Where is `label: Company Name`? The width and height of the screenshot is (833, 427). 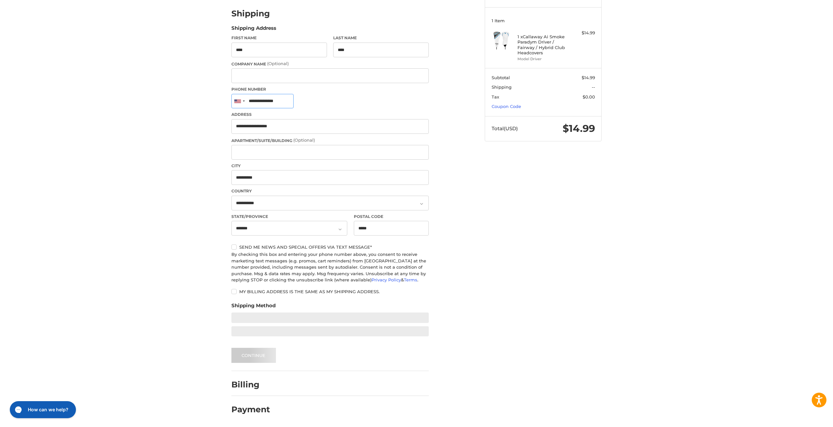 label: Company Name is located at coordinates (330, 64).